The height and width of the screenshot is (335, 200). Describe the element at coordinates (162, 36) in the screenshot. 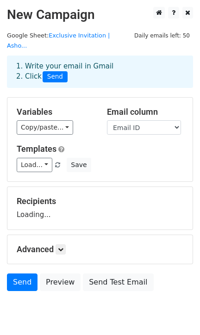

I see `span: Daily emails left: 50` at that location.